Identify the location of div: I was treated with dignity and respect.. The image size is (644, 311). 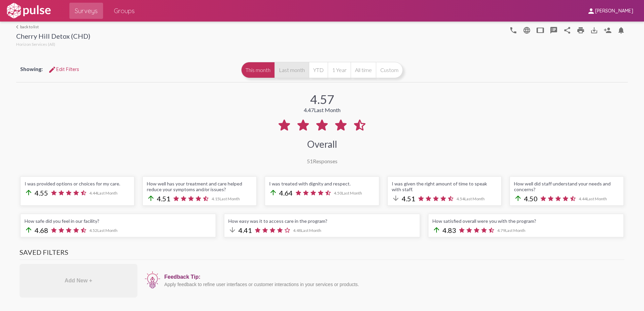
(322, 184).